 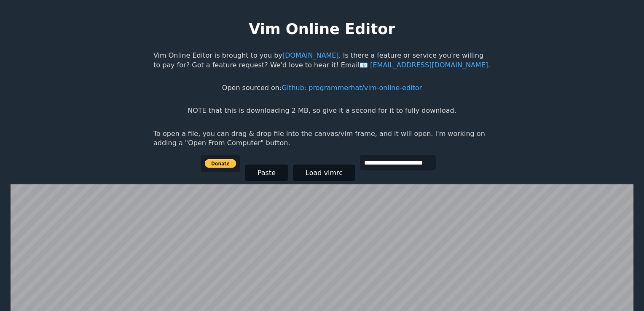 I want to click on button: Paste, so click(x=266, y=172).